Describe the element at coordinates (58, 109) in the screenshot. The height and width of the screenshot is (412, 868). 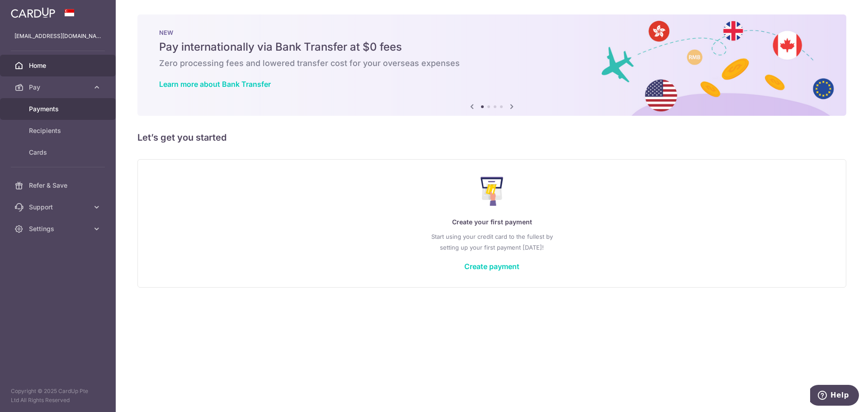
I see `span: Payments` at that location.